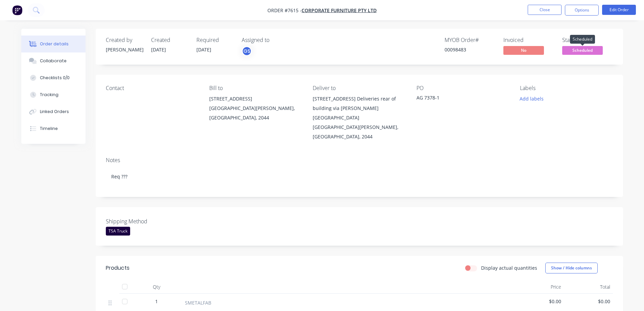 Image resolution: width=644 pixels, height=311 pixels. I want to click on a: Corporate Furniture Pty Ltd, so click(339, 10).